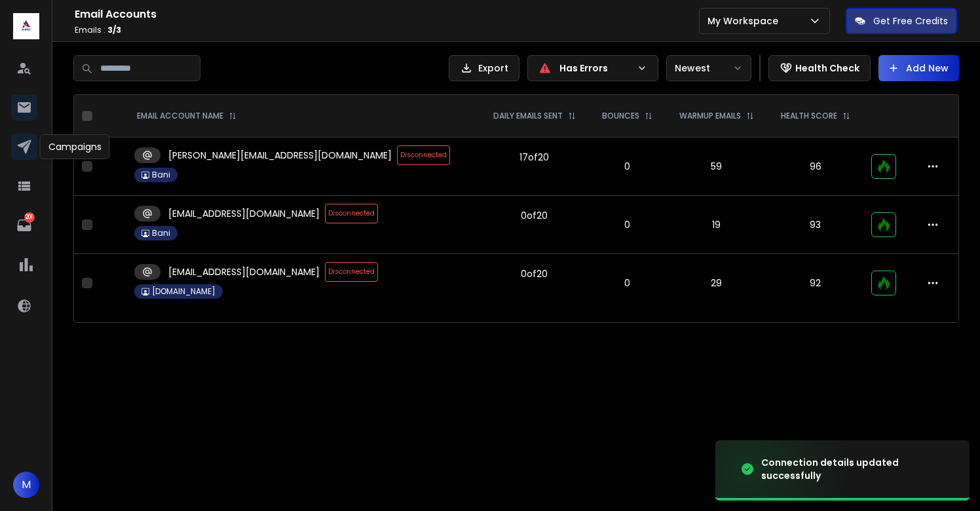 The height and width of the screenshot is (511, 980). I want to click on h1: Email Accounts, so click(386, 15).